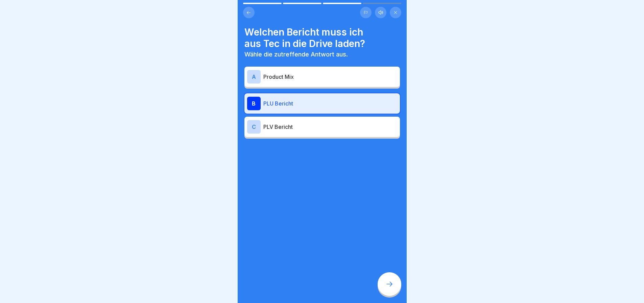  What do you see at coordinates (331, 77) in the screenshot?
I see `p: Product Mix` at bounding box center [331, 77].